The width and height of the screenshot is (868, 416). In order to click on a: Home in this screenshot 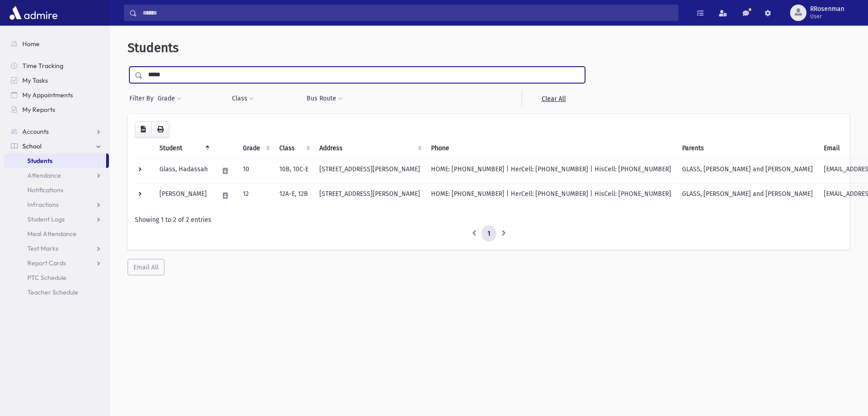, I will do `click(56, 44)`.